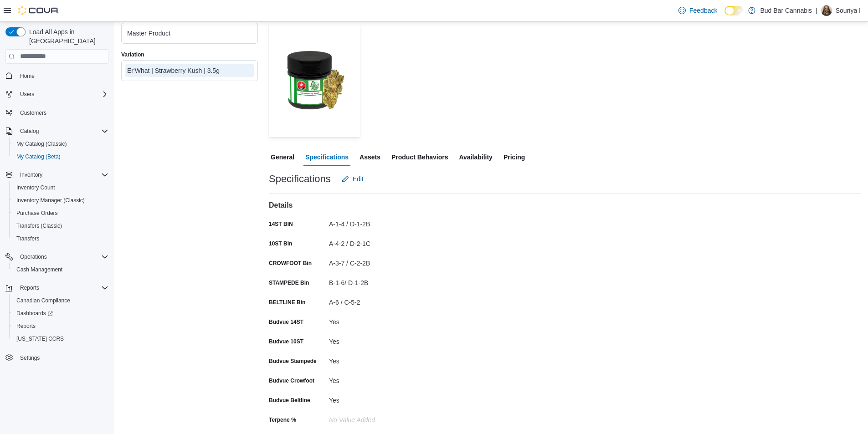 This screenshot has height=434, width=868. What do you see at coordinates (39, 270) in the screenshot?
I see `a: Cash Management` at bounding box center [39, 270].